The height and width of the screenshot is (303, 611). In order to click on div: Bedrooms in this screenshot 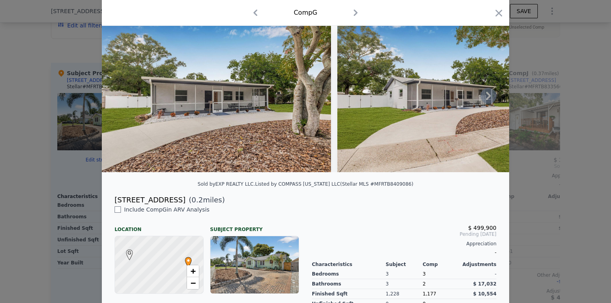, I will do `click(349, 274)`.